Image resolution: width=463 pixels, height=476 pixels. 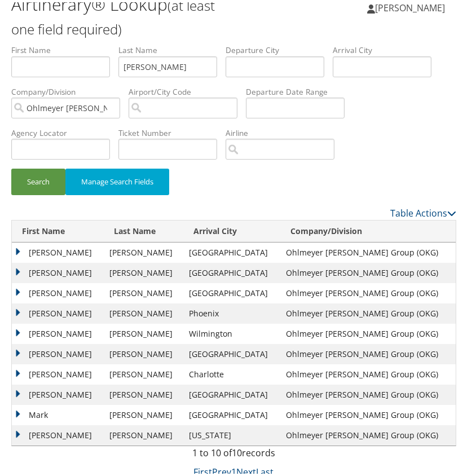 I want to click on a: Prev, so click(x=222, y=470).